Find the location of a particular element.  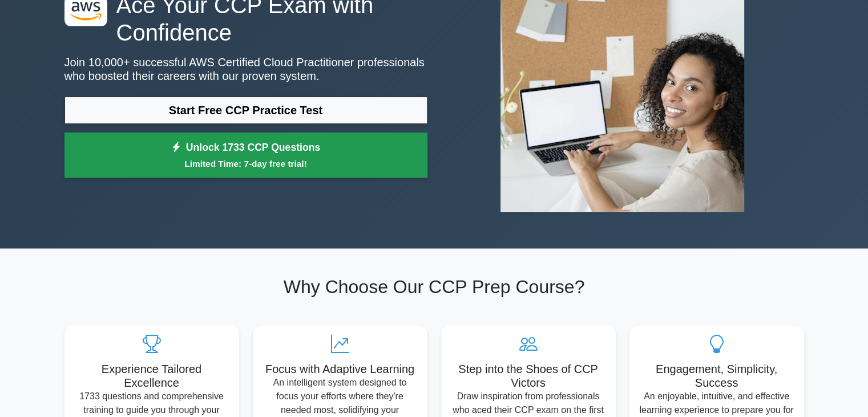

a: Unlock 1733 CCP QuestionsLimited Time: 7-day free trial! is located at coordinates (246, 156).